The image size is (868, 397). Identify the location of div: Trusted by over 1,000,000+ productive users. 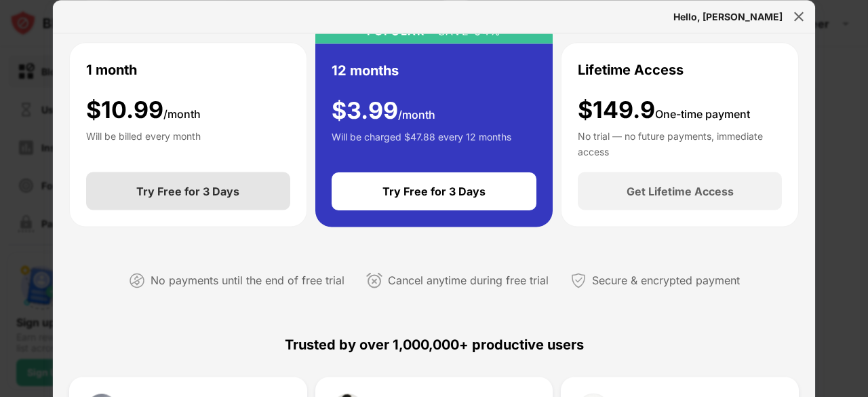
(434, 345).